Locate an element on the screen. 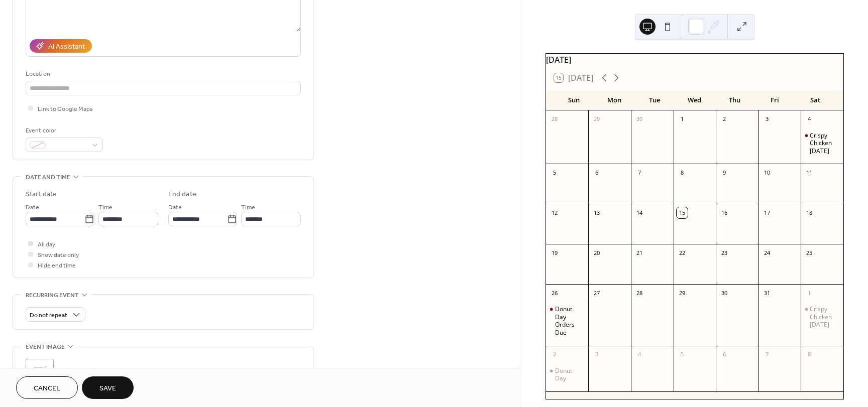 The width and height of the screenshot is (868, 407). div: 18 is located at coordinates (809, 213).